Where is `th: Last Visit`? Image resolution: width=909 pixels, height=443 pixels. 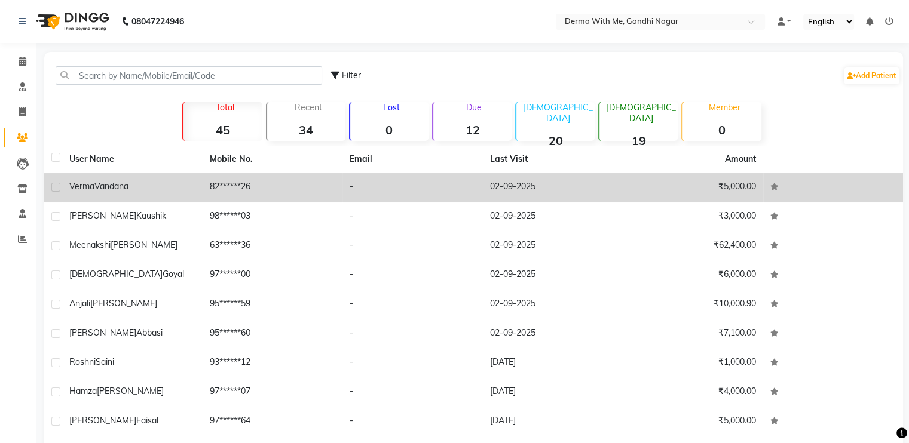 th: Last Visit is located at coordinates (553, 159).